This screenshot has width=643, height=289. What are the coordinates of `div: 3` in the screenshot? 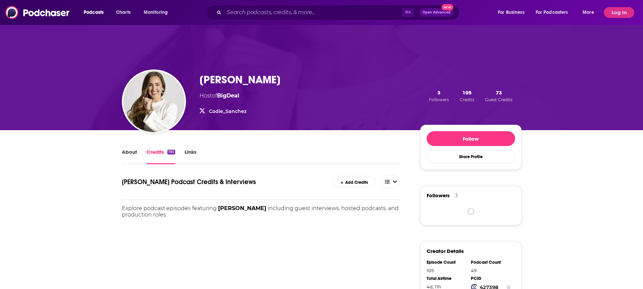 It's located at (457, 196).